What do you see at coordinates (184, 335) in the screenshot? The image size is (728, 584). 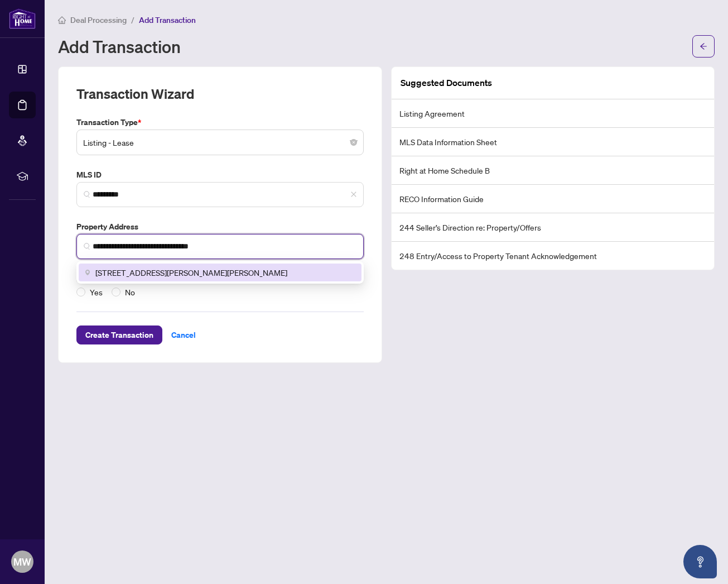 I see `span: Cancel` at bounding box center [184, 335].